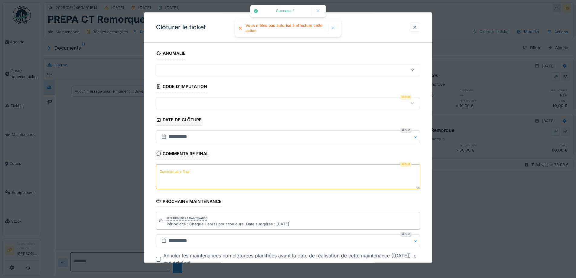 Image resolution: width=576 pixels, height=278 pixels. I want to click on div: Commentaire final, so click(182, 155).